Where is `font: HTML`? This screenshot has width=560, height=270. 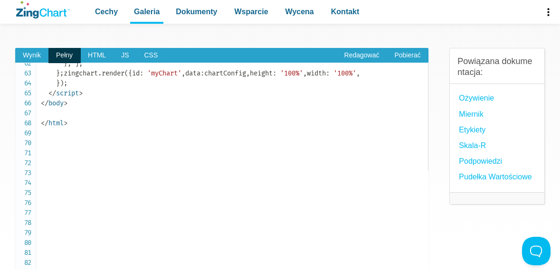 font: HTML is located at coordinates (97, 55).